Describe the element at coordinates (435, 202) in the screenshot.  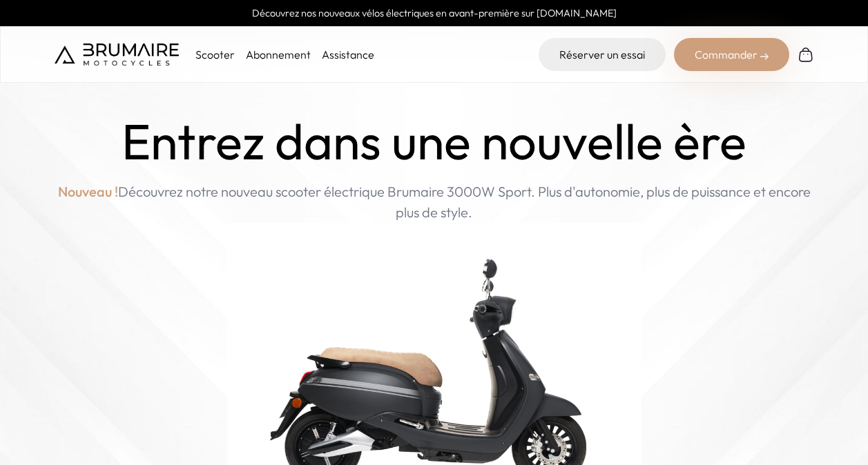
I see `p: Découvrez notre nouveau scooter électrique Brumaire 3000W Sport. Plus d'autonomie, plus de puissa...` at that location.